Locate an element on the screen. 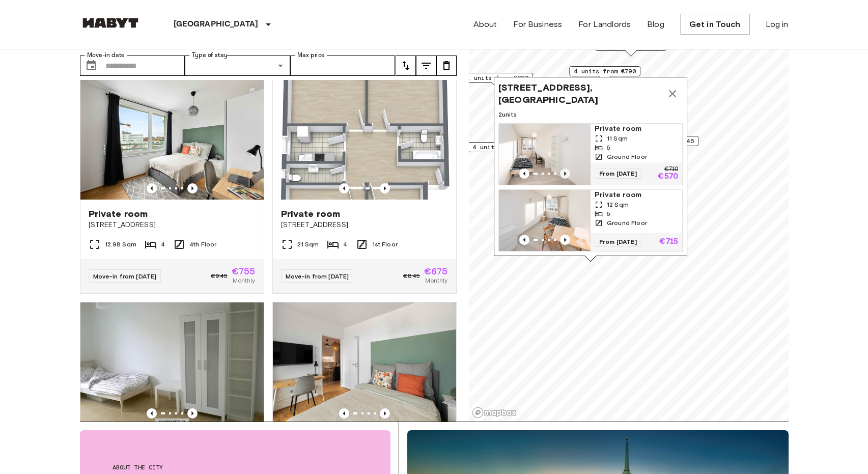 The height and width of the screenshot is (474, 868). a: Log in is located at coordinates (777, 25).